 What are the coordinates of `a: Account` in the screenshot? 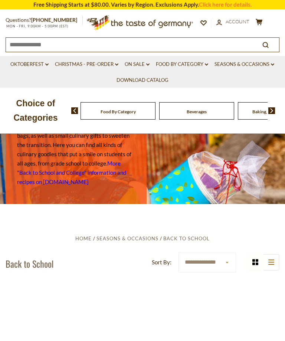 It's located at (232, 22).